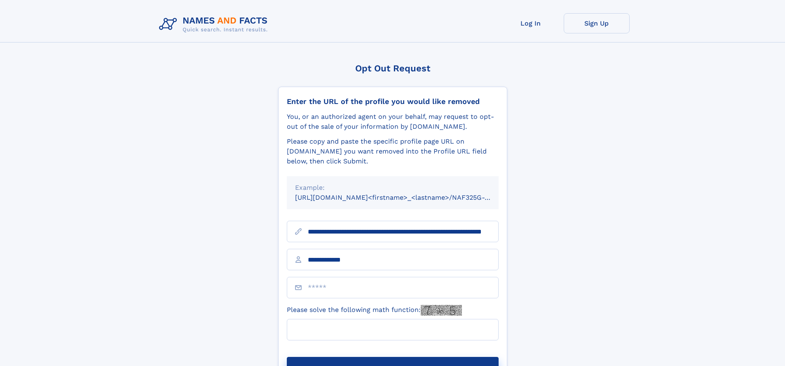  Describe the element at coordinates (374, 310) in the screenshot. I see `label: Please solve the following math function:` at that location.